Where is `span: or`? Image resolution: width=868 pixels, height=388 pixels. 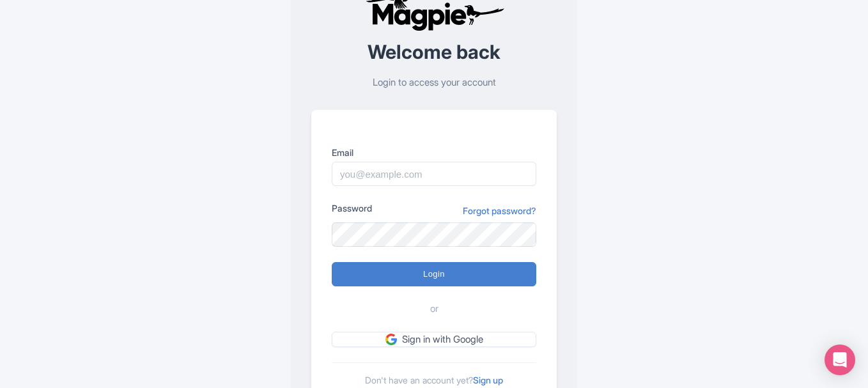 span: or is located at coordinates (434, 309).